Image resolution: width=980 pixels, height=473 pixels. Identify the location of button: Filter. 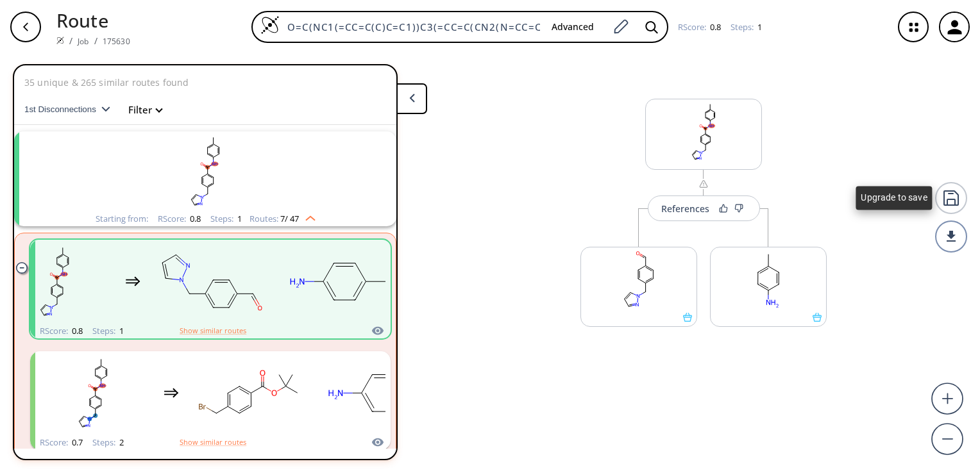
(141, 110).